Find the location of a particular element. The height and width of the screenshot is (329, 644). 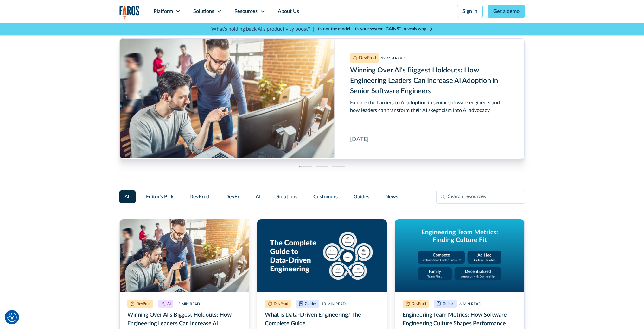

div: Platform is located at coordinates (163, 12).